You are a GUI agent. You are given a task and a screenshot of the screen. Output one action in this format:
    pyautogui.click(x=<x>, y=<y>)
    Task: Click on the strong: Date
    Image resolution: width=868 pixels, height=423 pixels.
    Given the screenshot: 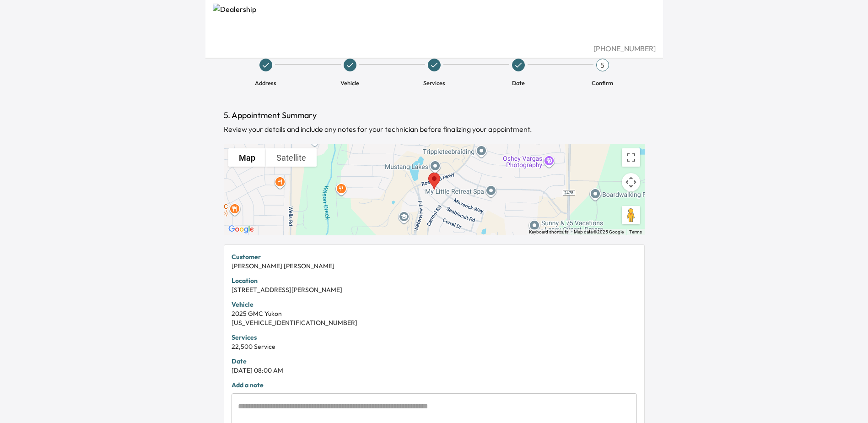 What is the action you would take?
    pyautogui.click(x=239, y=361)
    